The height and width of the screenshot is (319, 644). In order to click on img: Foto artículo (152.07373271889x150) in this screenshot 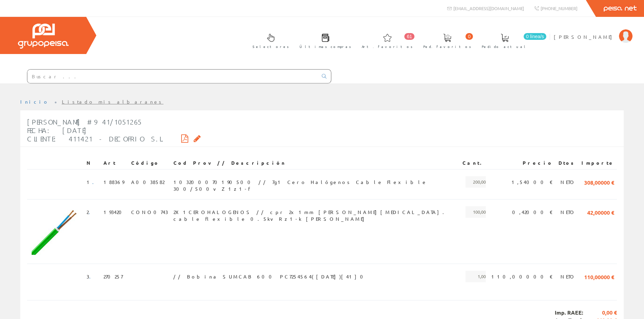, I will do `click(55, 232)`.